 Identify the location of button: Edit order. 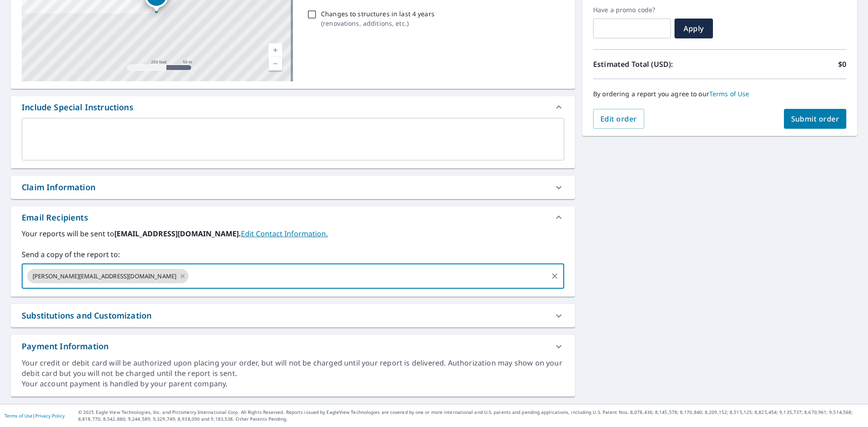
(618, 118).